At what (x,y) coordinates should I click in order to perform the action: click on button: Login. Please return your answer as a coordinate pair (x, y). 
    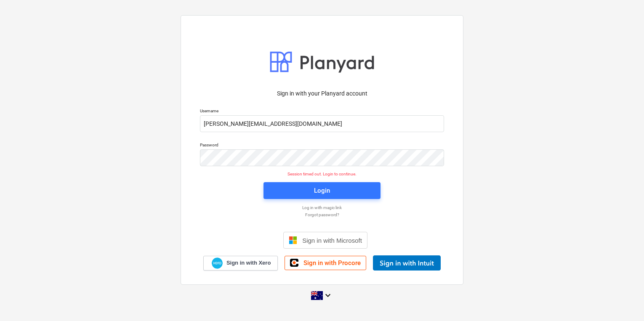
    Looking at the image, I should click on (322, 190).